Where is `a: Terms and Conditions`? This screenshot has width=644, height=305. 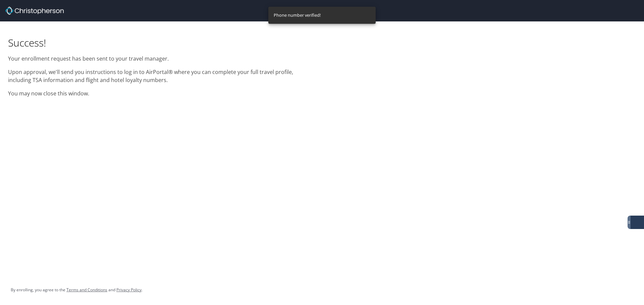 a: Terms and Conditions is located at coordinates (87, 290).